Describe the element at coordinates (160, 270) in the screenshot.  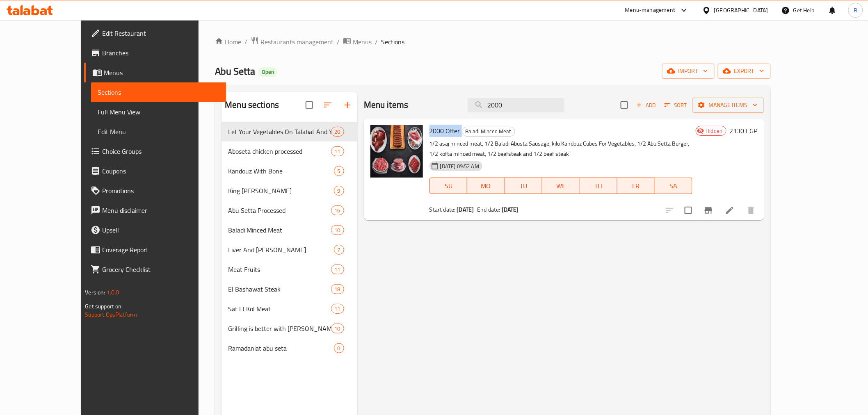
I see `span: Grocery Checklist` at that location.